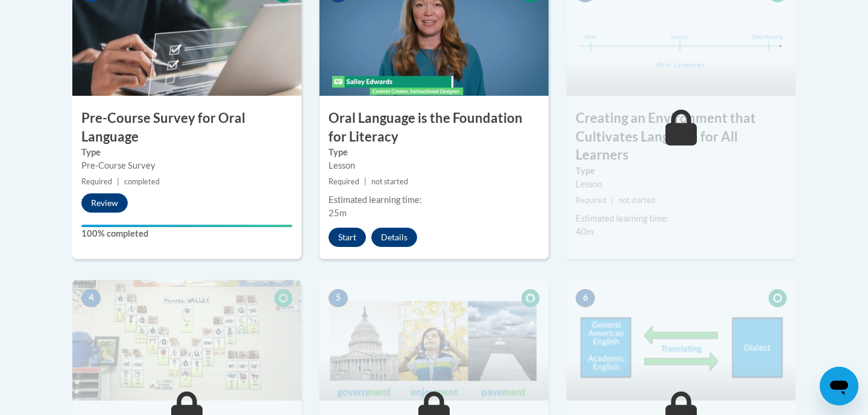 This screenshot has height=415, width=868. I want to click on span: 6, so click(585, 298).